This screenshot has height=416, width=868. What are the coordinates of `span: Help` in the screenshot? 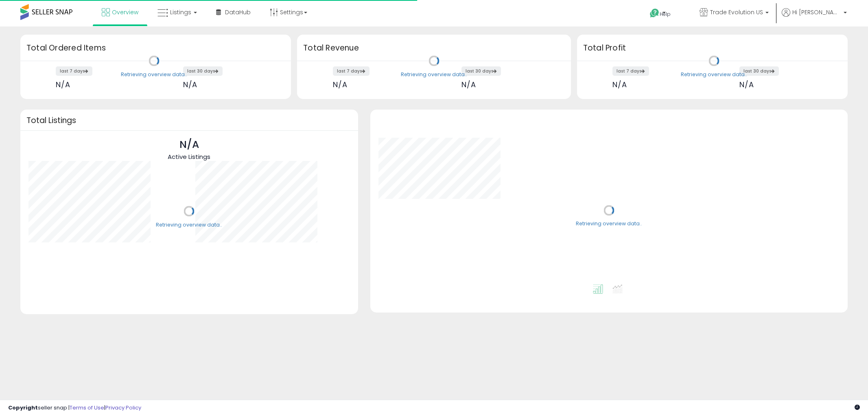 It's located at (665, 14).